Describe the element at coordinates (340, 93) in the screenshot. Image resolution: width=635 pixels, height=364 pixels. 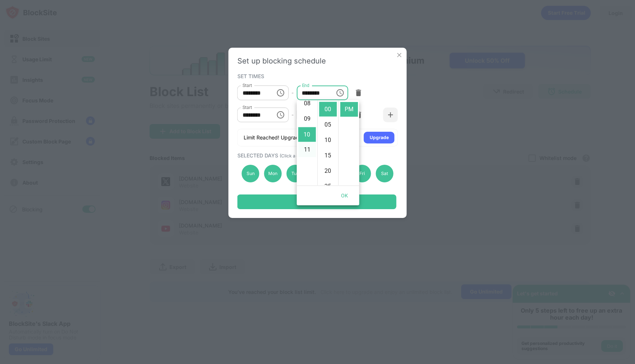
I see `button: Choose time, selected time is 10:00 PM` at that location.